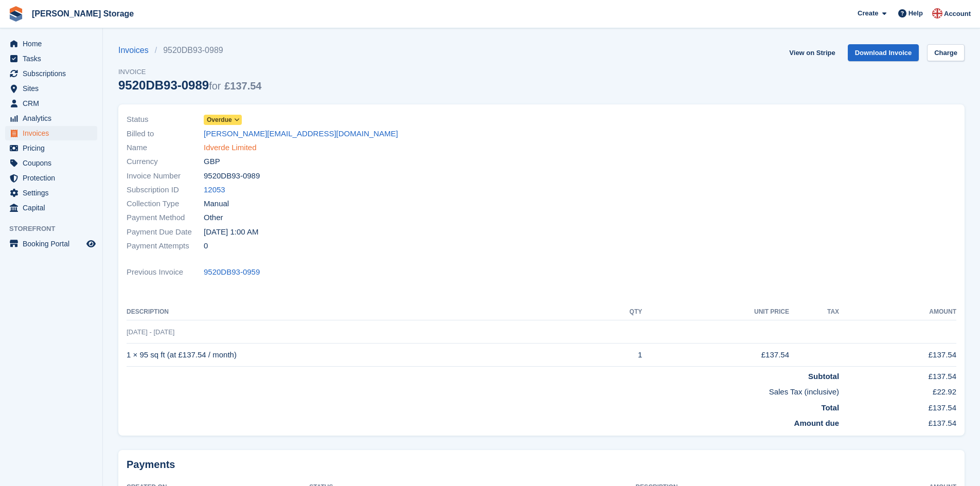  Describe the element at coordinates (483, 390) in the screenshot. I see `td: Sales Tax (inclusive)` at that location.